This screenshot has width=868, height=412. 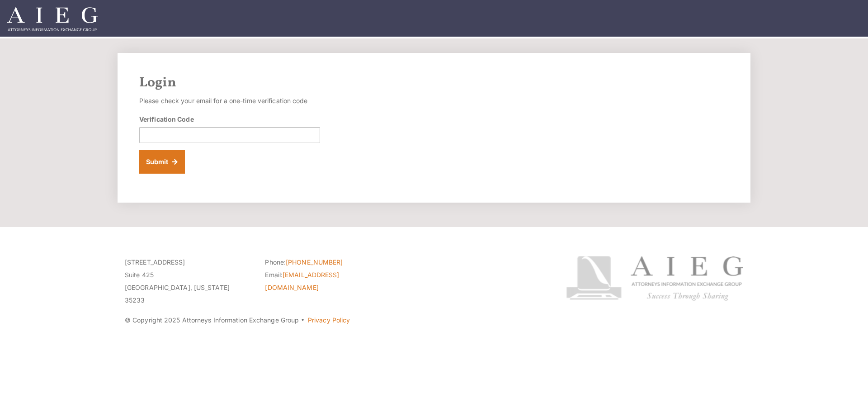 What do you see at coordinates (52, 19) in the screenshot?
I see `img: Attorneys Information Exchange Group` at bounding box center [52, 19].